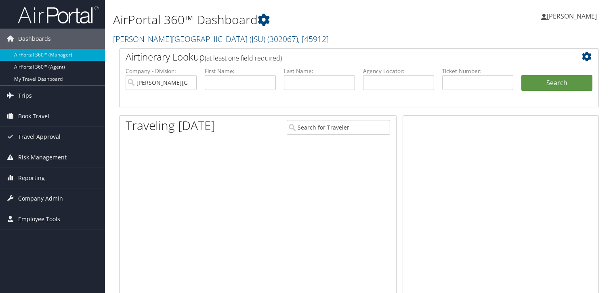 The image size is (613, 293). Describe the element at coordinates (557, 83) in the screenshot. I see `button: Search` at that location.